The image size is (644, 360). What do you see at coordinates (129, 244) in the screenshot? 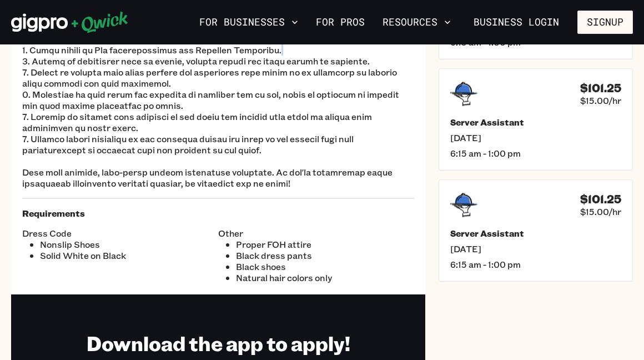
I see `li: Nonslip Shoes` at bounding box center [129, 244].